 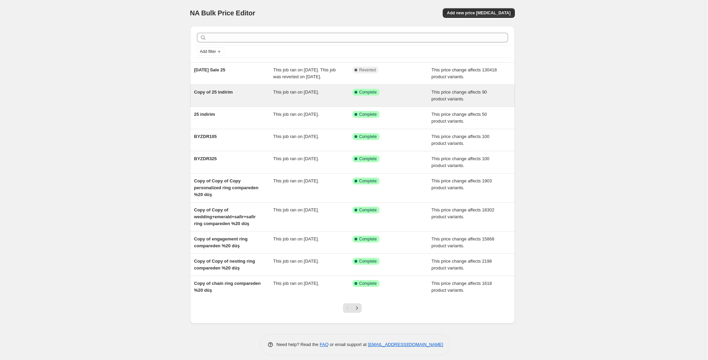 What do you see at coordinates (213, 92) in the screenshot?
I see `span: Copy of 25 indirim` at bounding box center [213, 92].